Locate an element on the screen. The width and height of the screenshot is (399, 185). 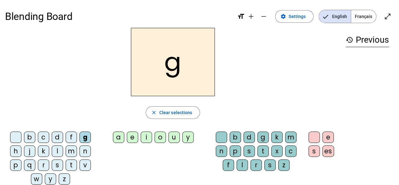
h1: Blending Board is located at coordinates (119, 16).